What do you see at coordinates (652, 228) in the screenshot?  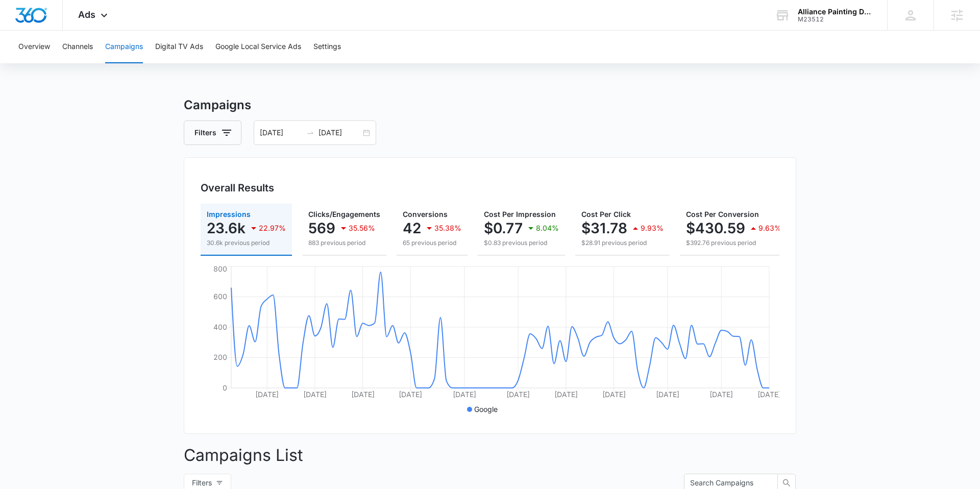 I see `p: 9.93%` at bounding box center [652, 228].